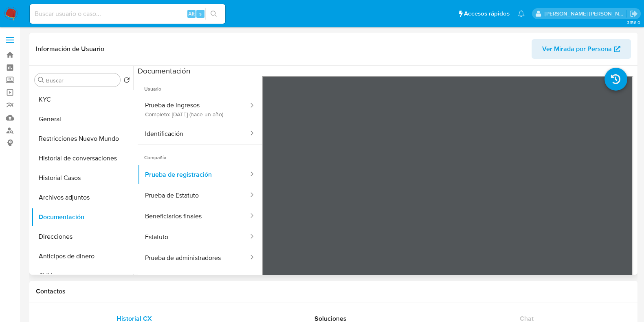  What do you see at coordinates (82, 99) in the screenshot?
I see `button: KYC` at bounding box center [82, 99].